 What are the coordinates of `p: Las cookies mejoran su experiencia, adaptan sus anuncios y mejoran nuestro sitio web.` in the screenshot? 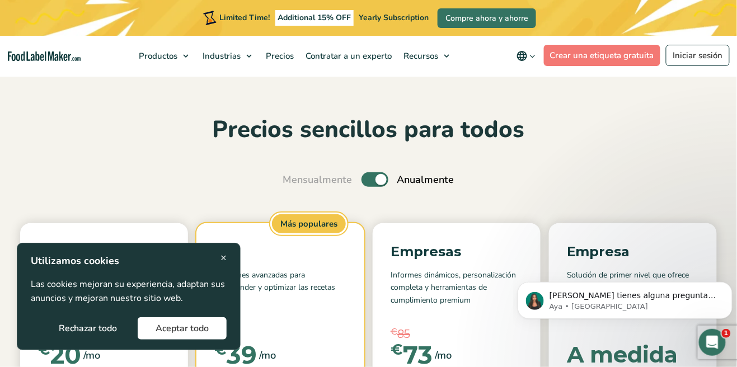 It's located at (129, 292).